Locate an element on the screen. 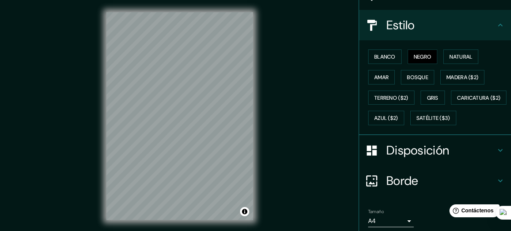 The width and height of the screenshot is (511, 231). font: Terreno ($2) is located at coordinates (391, 98).